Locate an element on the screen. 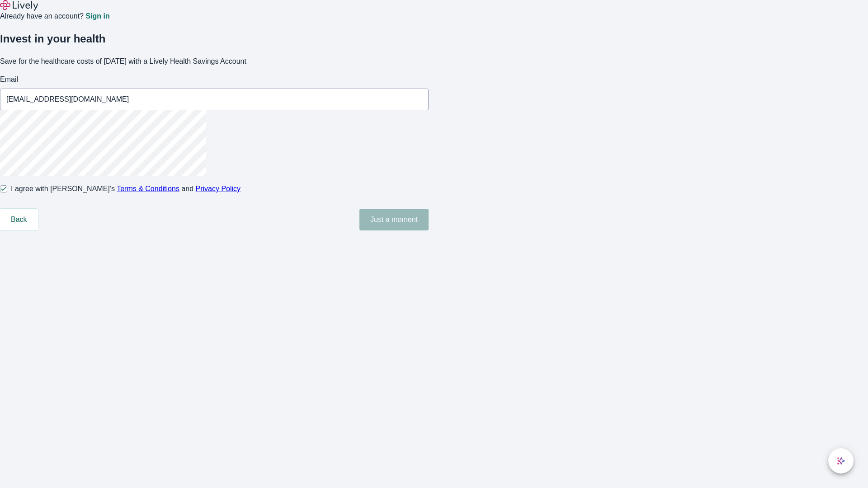 This screenshot has width=868, height=488. svg: Lively AI Assistant is located at coordinates (841, 461).